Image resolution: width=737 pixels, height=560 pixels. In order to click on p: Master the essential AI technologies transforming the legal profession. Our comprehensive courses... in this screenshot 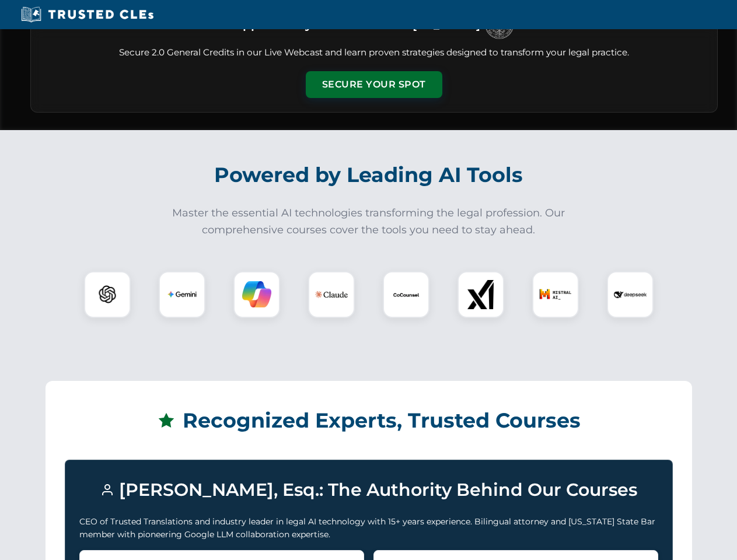, I will do `click(368, 222)`.